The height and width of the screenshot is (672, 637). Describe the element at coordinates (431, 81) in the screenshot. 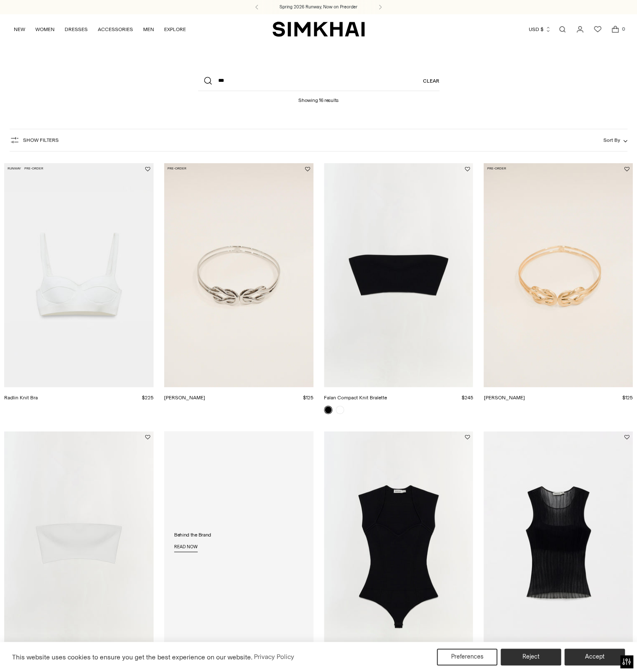

I see `a: Clear` at that location.